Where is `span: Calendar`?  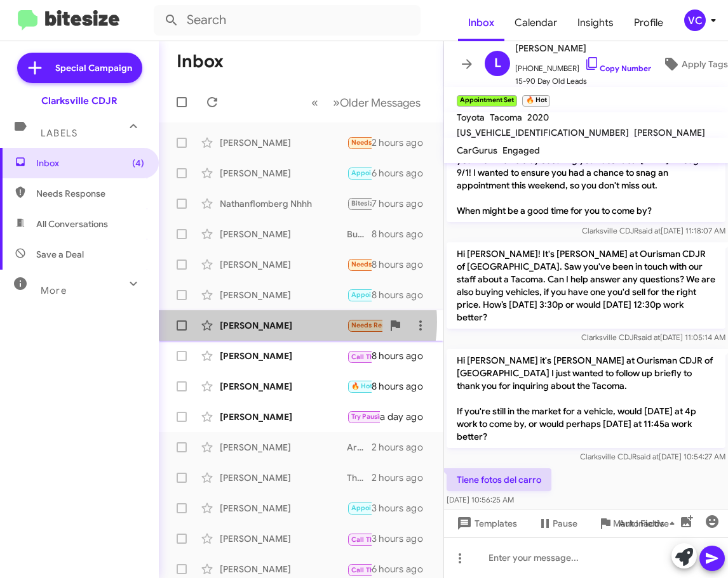 span: Calendar is located at coordinates (535, 23).